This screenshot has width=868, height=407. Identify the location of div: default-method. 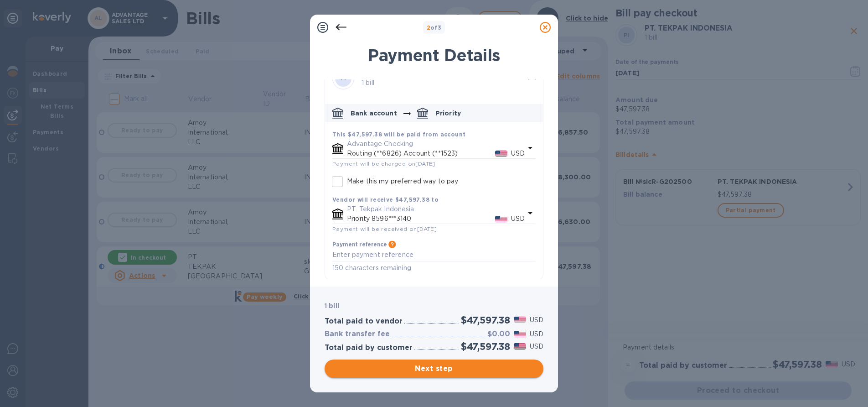
(434, 190).